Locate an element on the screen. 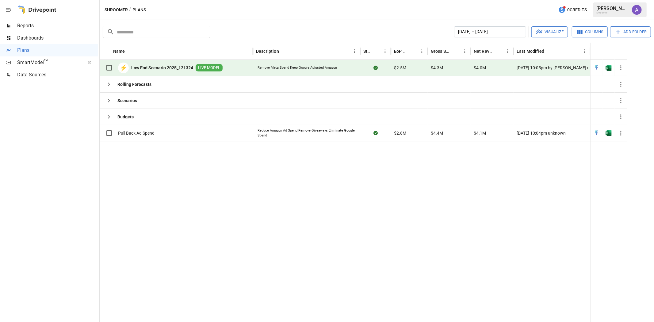 Image resolution: width=654 pixels, height=322 pixels. span: SmartModel is located at coordinates (49, 63).